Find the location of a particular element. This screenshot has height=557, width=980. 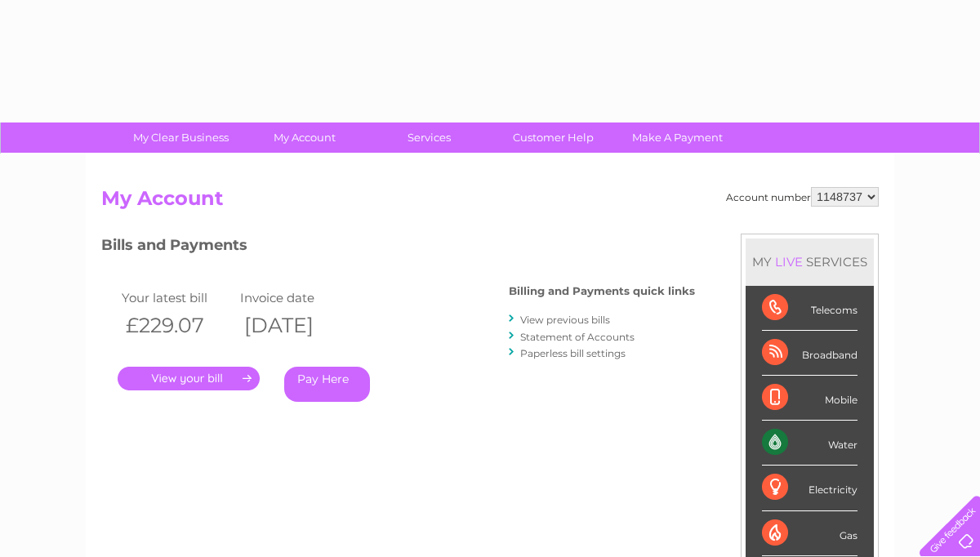

a: Pay Here is located at coordinates (326, 383).